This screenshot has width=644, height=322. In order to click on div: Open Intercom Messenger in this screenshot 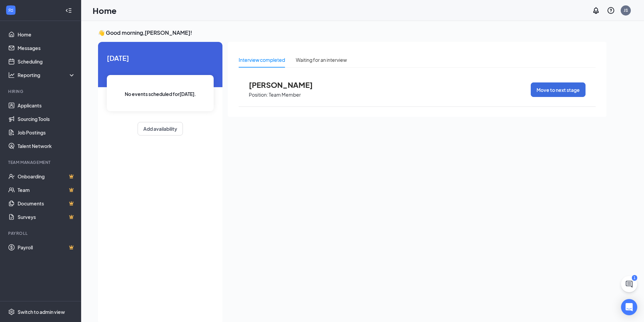, I will do `click(629, 307)`.